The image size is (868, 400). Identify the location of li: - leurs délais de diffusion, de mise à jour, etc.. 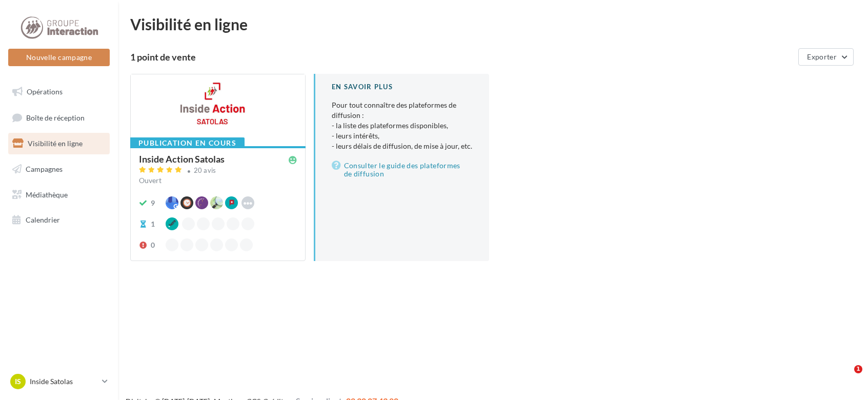
(402, 146).